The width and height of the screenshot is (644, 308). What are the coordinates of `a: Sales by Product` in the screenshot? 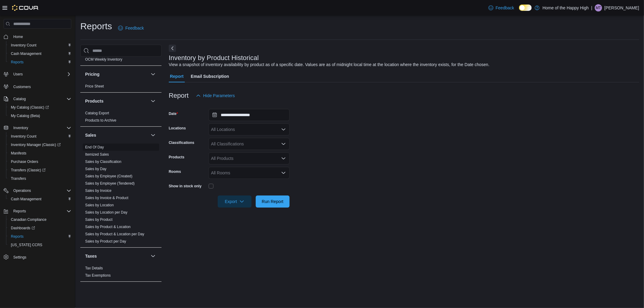 It's located at (99, 220).